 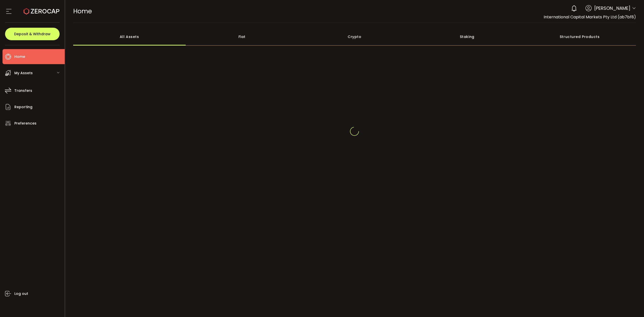 I want to click on div: Crypto, so click(x=355, y=37).